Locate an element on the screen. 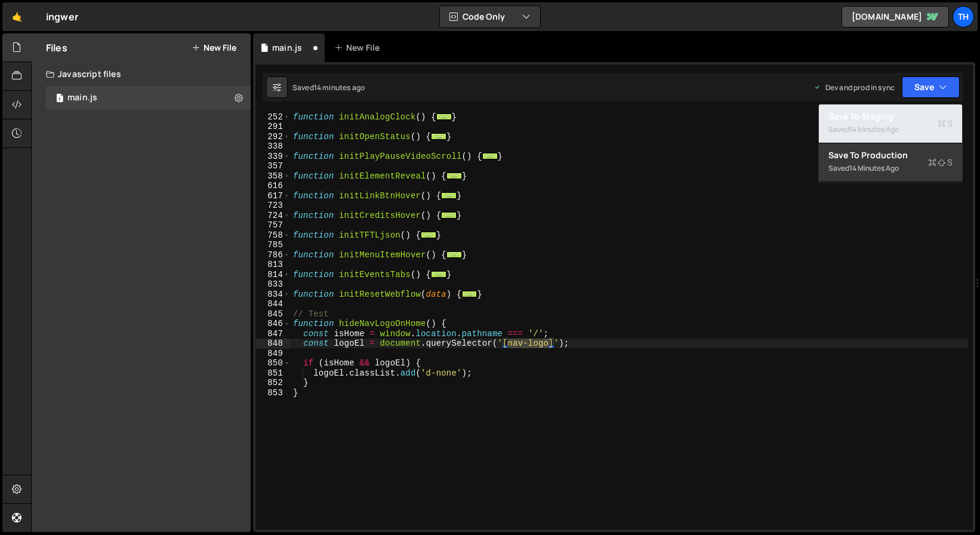 This screenshot has width=980, height=535. div: ingwer is located at coordinates (62, 17).